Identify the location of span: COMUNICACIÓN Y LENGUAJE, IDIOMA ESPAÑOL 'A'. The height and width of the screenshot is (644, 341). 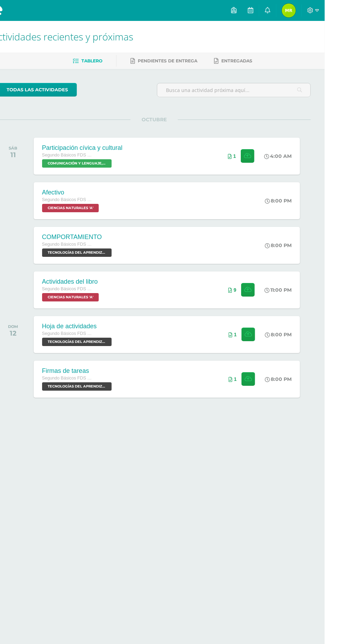
(94, 164).